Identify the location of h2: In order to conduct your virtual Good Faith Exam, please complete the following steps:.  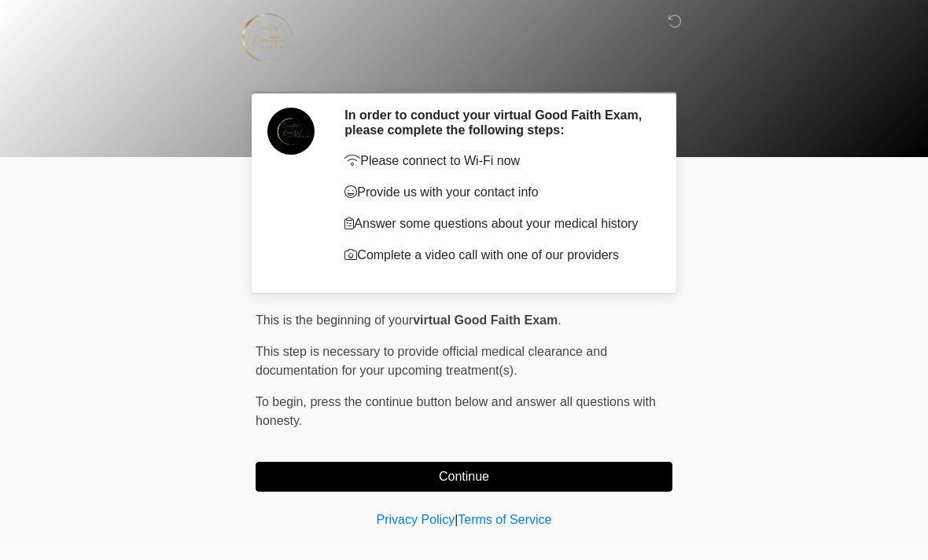
(496, 122).